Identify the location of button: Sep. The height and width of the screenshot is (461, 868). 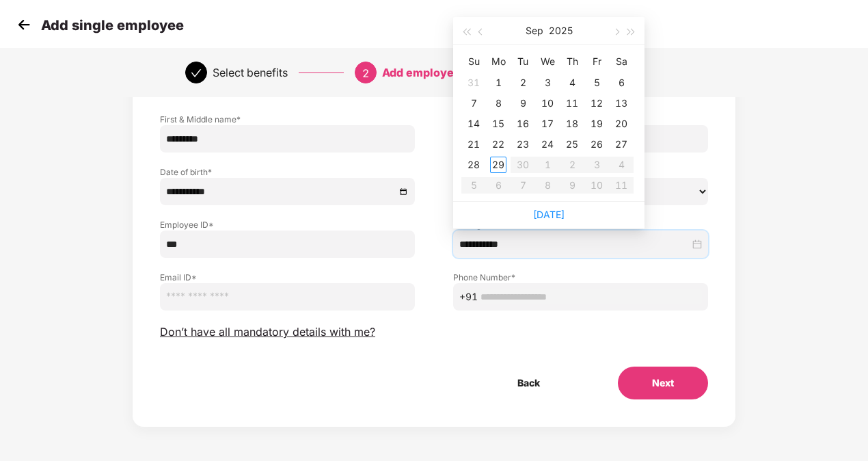
(535, 31).